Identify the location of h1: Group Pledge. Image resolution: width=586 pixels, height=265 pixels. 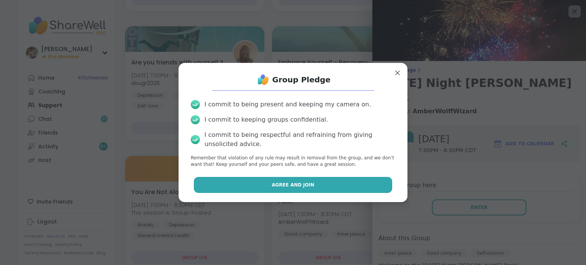
(301, 80).